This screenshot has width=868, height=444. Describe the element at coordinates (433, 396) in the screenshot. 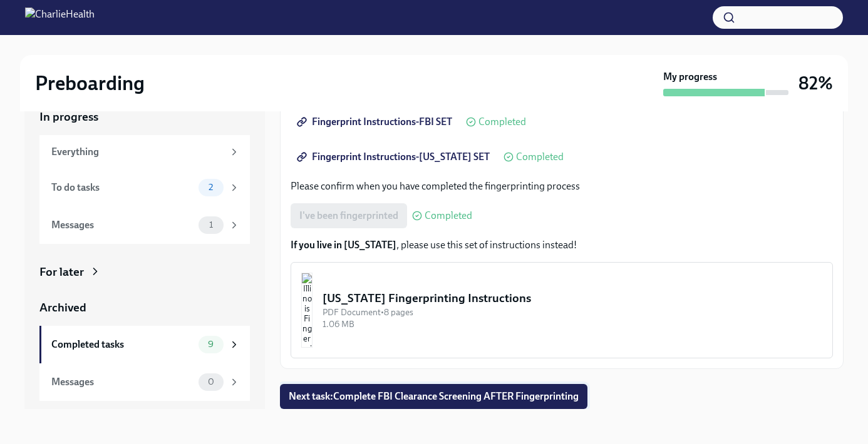

I see `span: Next task : Complete FBI Clearance Screening AFTER Fingerprinting` at that location.